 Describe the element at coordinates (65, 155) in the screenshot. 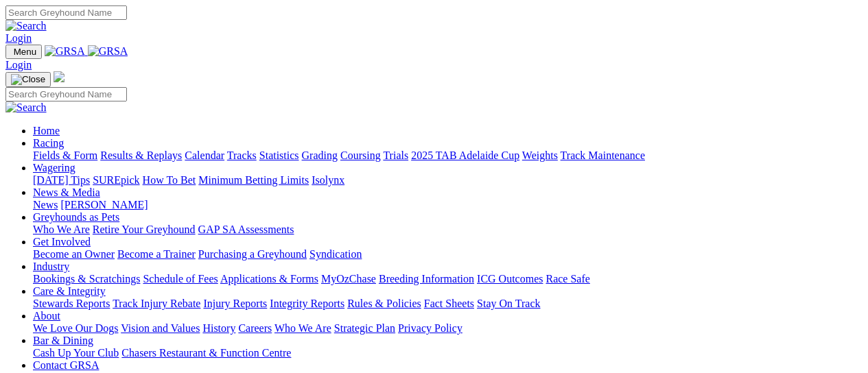

I see `a: Fields & Form` at that location.